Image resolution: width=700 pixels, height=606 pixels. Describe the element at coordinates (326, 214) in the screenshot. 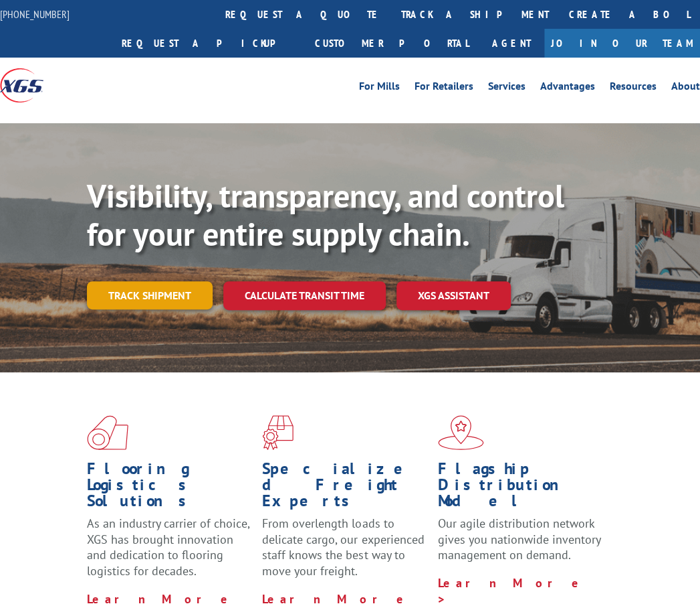

I see `b: Visibility, transparency, and control for your entire supply chain.` at that location.